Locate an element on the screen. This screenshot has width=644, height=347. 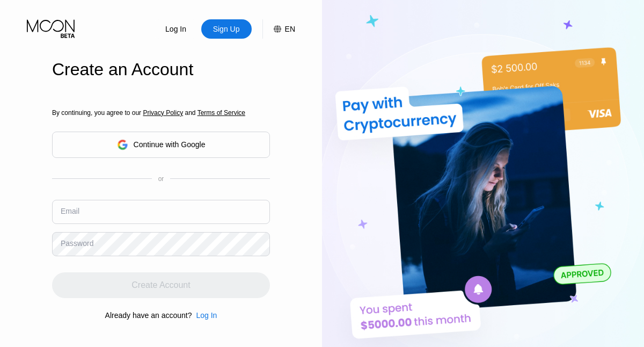
div: By continuing, you agree to our is located at coordinates (161, 113).